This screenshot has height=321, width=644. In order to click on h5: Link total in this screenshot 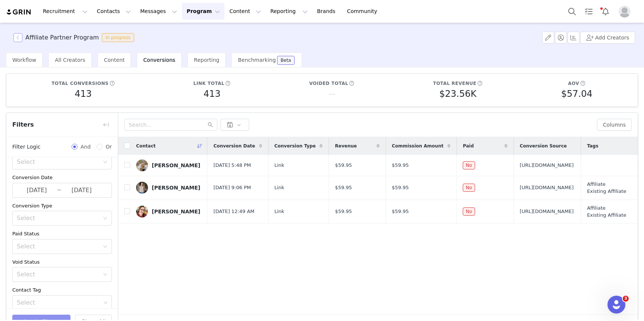, I will do `click(209, 84)`.